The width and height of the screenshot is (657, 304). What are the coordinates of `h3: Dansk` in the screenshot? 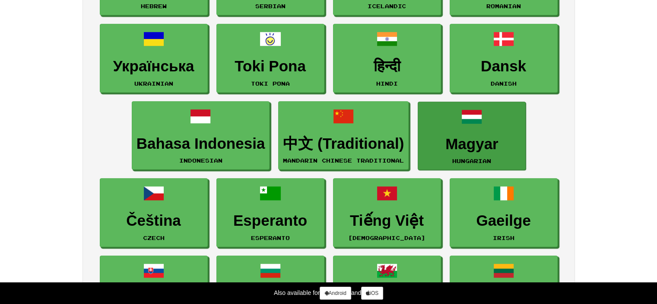 It's located at (503, 66).